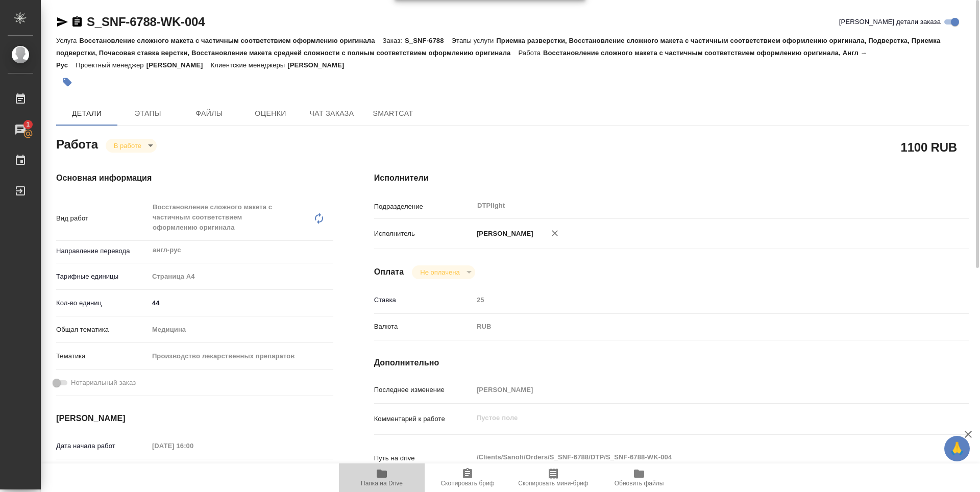 This screenshot has width=980, height=492. What do you see at coordinates (474, 40) in the screenshot?
I see `p: Этапы услуги` at bounding box center [474, 40].